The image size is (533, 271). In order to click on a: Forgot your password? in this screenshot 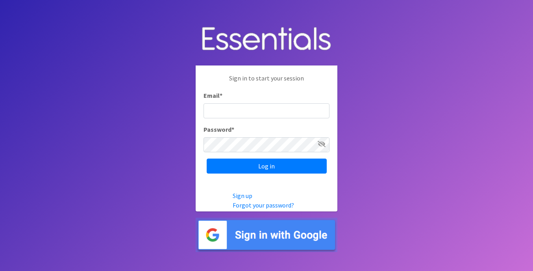, I will do `click(264, 205)`.